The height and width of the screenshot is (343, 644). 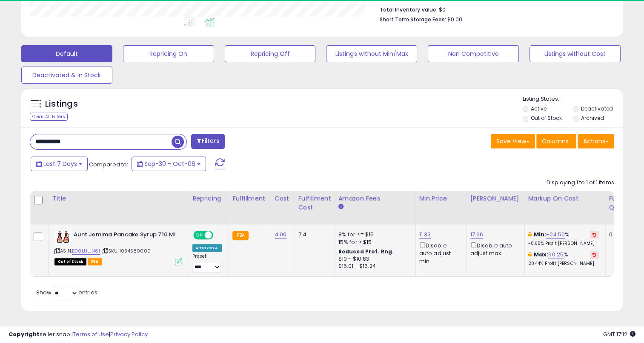 I want to click on span: Last 7 Days, so click(x=60, y=164).